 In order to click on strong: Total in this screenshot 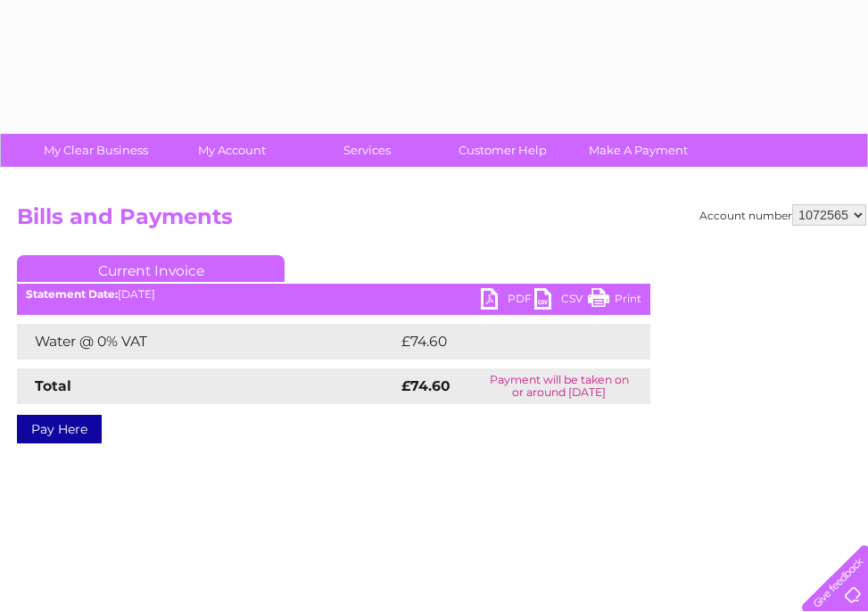, I will do `click(53, 385)`.